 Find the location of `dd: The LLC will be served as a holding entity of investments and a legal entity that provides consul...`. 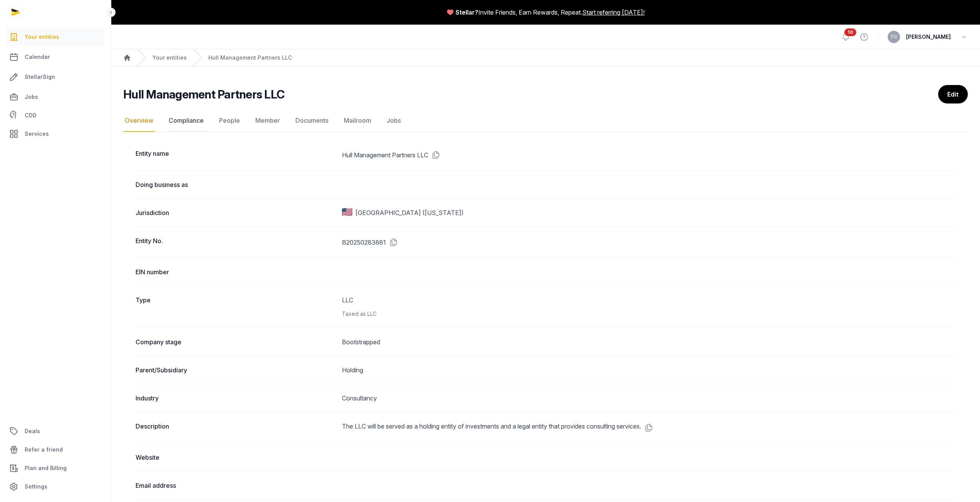

dd: The LLC will be served as a holding entity of investments and a legal entity that provides consul... is located at coordinates (649, 428).